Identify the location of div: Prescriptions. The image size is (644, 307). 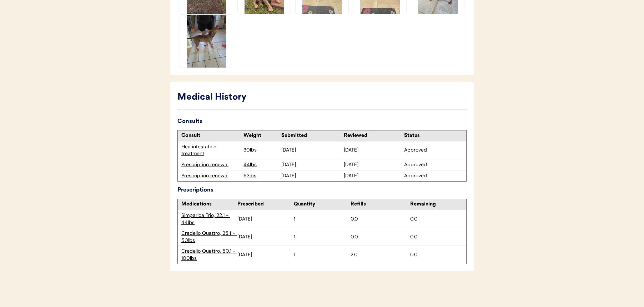
(322, 190).